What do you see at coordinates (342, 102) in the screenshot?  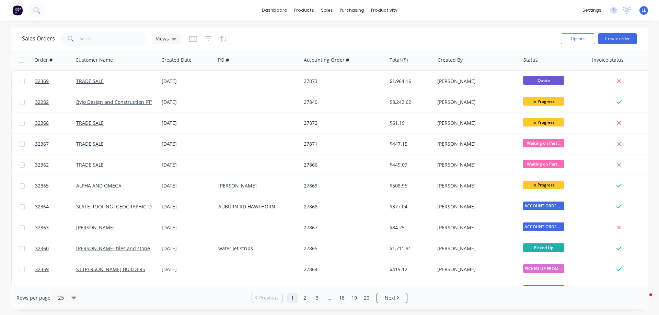 I see `div: 27840` at bounding box center [342, 102].